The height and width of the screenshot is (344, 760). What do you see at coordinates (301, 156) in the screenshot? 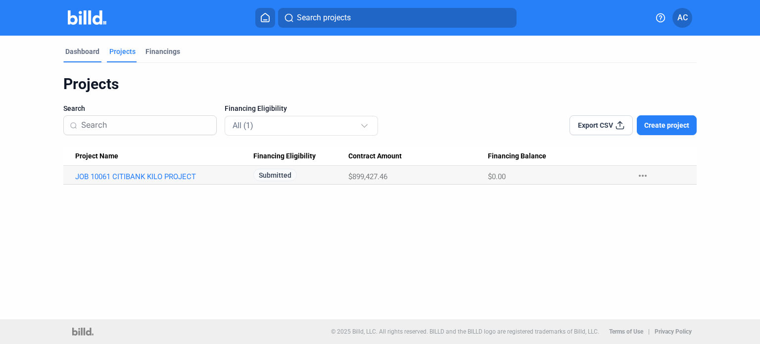
I see `div: Financing Eligibility` at bounding box center [301, 156].